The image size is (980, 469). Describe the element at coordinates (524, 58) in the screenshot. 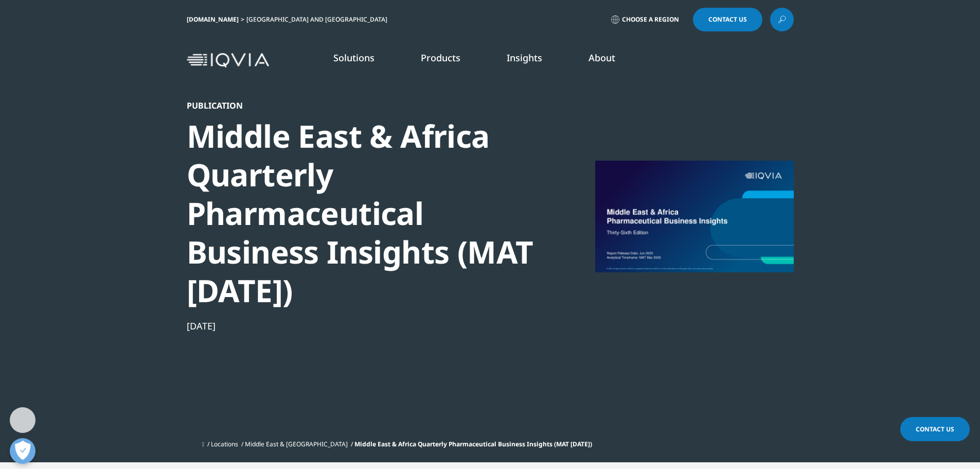

I see `a: Insights` at that location.